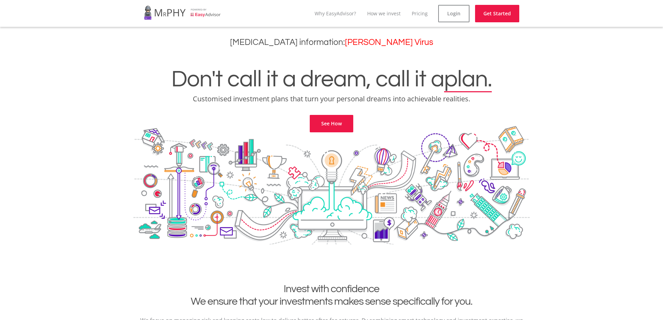 The image size is (663, 320). Describe the element at coordinates (335, 13) in the screenshot. I see `a: Why EasyAdvisor?` at that location.